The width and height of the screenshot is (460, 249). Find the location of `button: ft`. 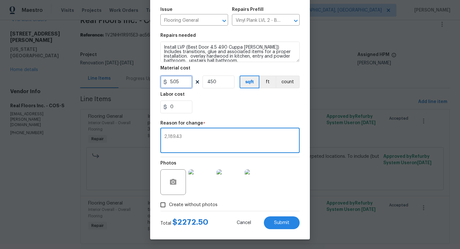

button: ft is located at coordinates (268, 82).